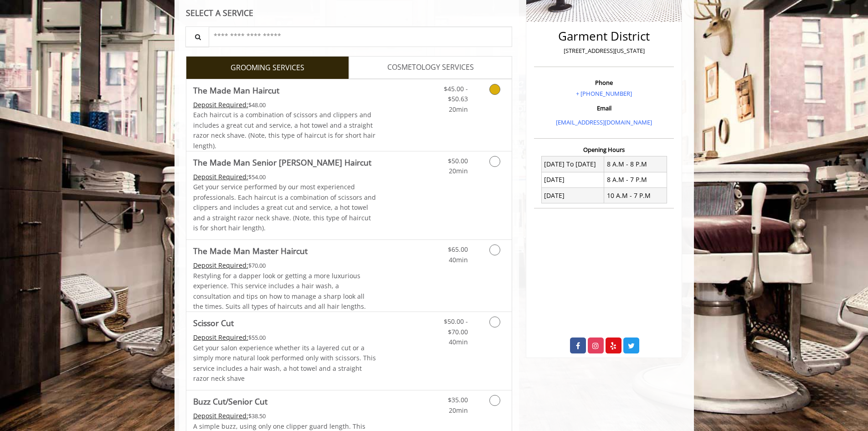 This screenshot has width=868, height=431. Describe the element at coordinates (197, 36) in the screenshot. I see `button: Service Search` at that location.